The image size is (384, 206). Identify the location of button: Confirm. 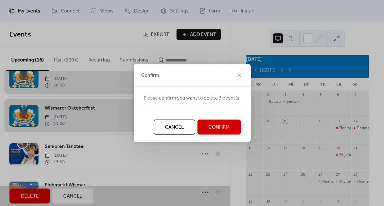
(219, 127).